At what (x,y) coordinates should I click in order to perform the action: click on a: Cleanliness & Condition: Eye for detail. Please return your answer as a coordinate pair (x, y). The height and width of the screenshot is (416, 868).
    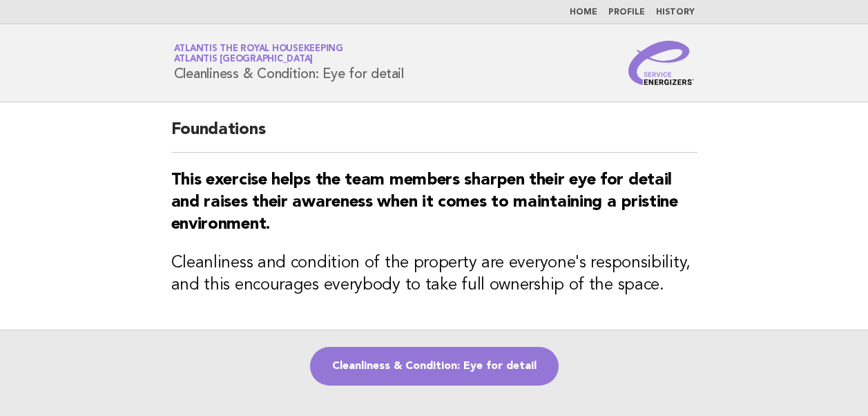
    Looking at the image, I should click on (435, 366).